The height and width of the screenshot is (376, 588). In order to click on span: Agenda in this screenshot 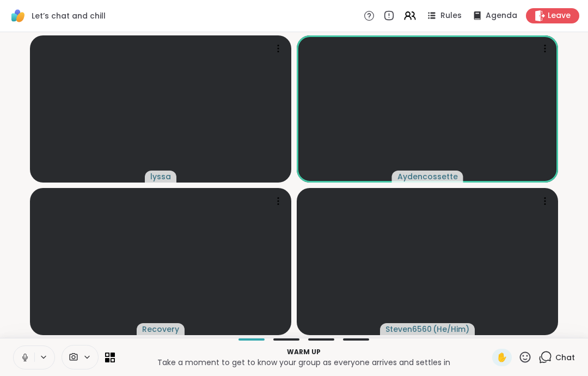, I will do `click(501, 16)`.